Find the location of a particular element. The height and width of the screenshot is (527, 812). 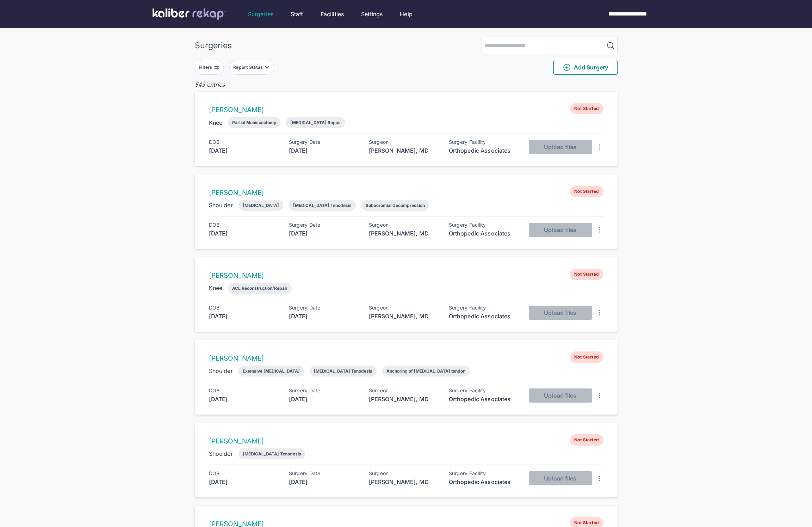

div: Knee is located at coordinates (216, 123).